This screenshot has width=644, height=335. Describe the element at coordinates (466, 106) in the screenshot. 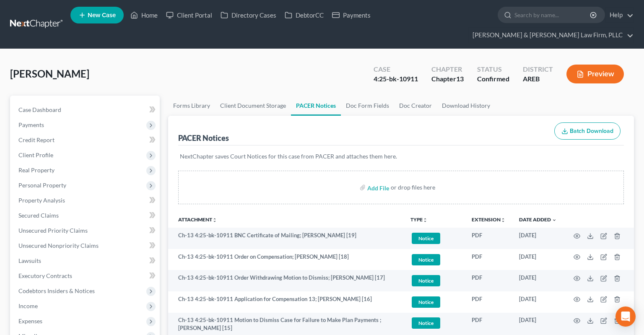

I see `a: Download History` at that location.